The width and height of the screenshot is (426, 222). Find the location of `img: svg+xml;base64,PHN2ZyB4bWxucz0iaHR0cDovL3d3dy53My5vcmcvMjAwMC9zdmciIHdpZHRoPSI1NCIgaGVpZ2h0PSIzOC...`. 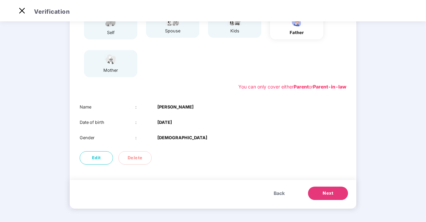

img: svg+xml;base64,PHN2ZyB4bWxucz0iaHR0cDovL3d3dy53My5vcmcvMjAwMC9zdmciIHdpZHRoPSI1NCIgaGVpZ2h0PSIzOC... is located at coordinates (111, 59).